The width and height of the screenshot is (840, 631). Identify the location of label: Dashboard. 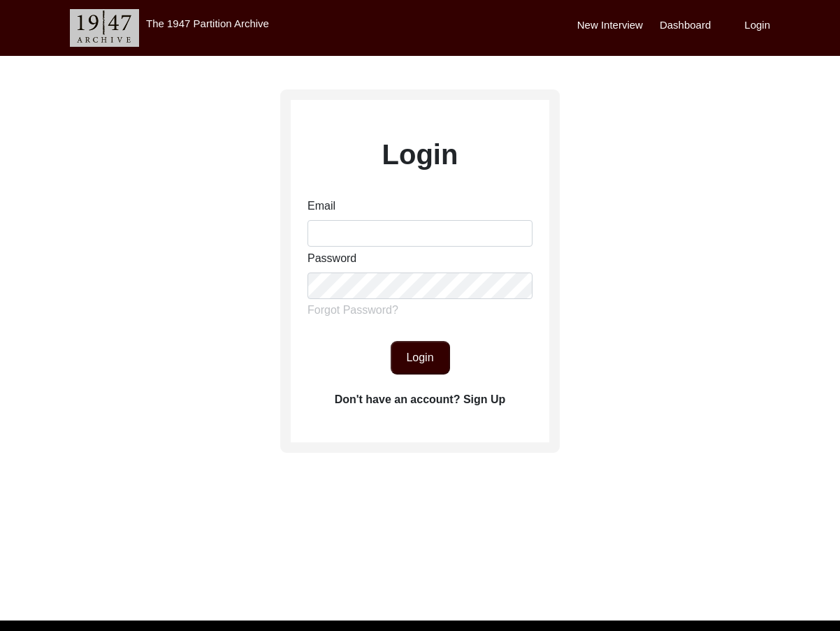
(685, 25).